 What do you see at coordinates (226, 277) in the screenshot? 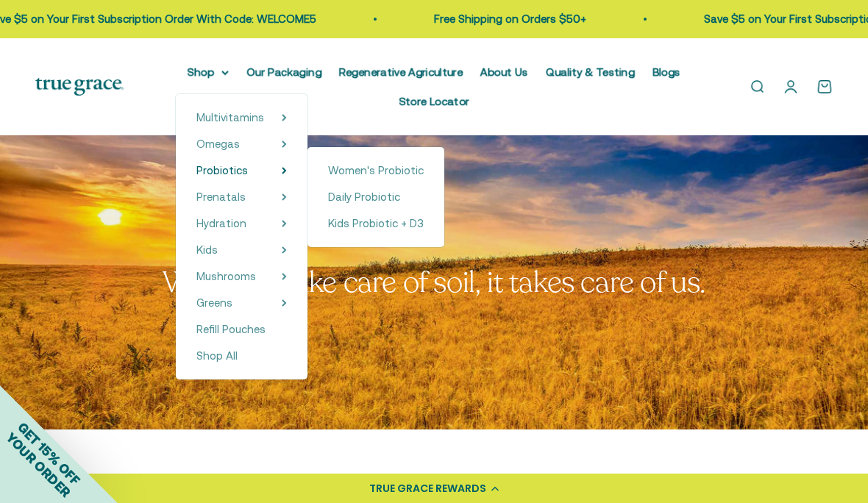
I see `a: Mushrooms` at bounding box center [226, 277].